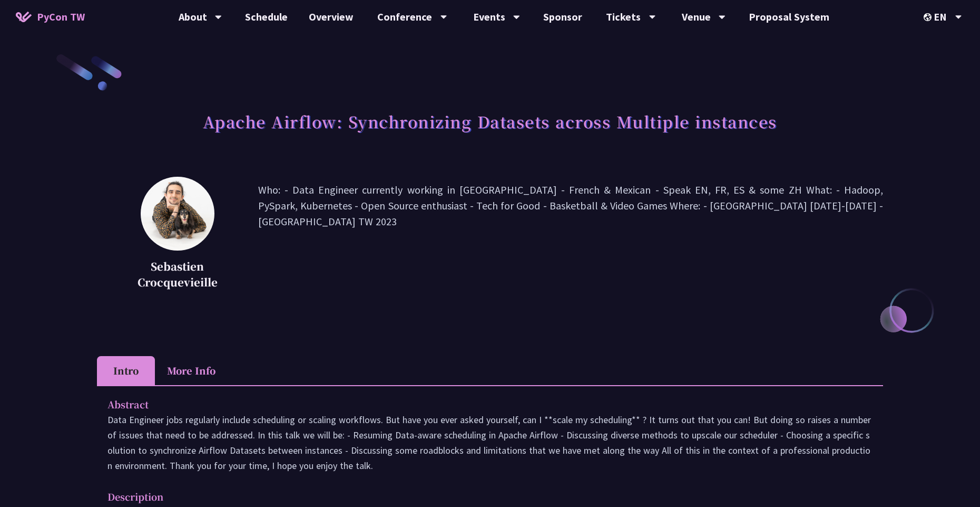 The height and width of the screenshot is (507, 980). I want to click on p: Abstract, so click(479, 404).